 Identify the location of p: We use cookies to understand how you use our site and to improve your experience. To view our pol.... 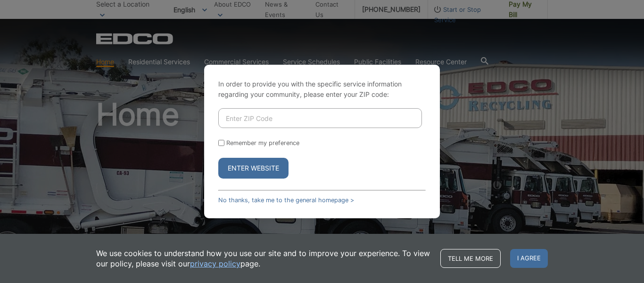
(264, 258).